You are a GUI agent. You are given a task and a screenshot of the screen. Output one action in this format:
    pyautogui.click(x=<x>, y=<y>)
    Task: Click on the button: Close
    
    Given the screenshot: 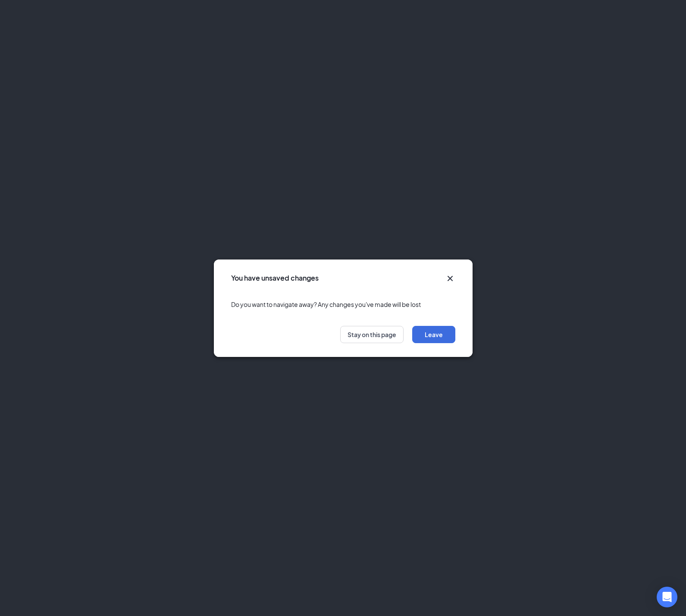 What is the action you would take?
    pyautogui.click(x=450, y=278)
    